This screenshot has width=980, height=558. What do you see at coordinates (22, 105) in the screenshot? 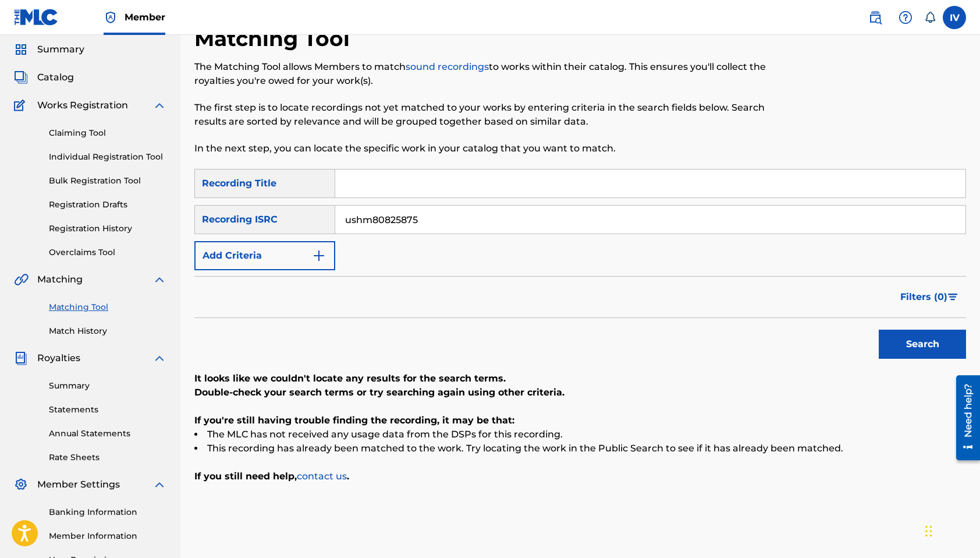
I see `img: Works Registration` at bounding box center [22, 105].